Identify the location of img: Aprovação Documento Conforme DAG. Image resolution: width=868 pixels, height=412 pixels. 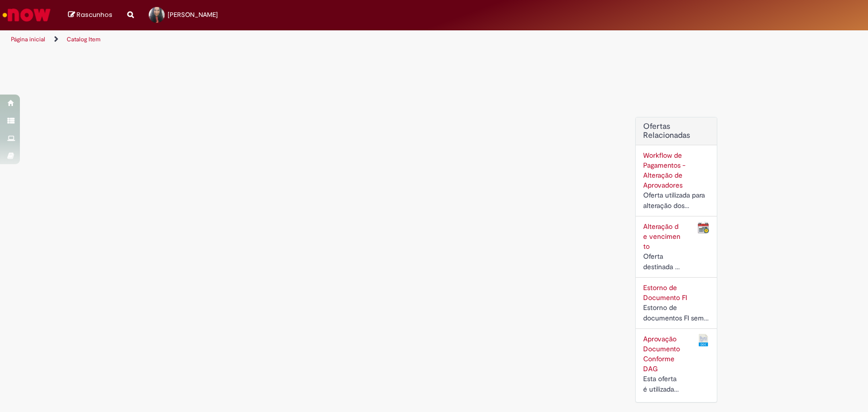
(703, 340).